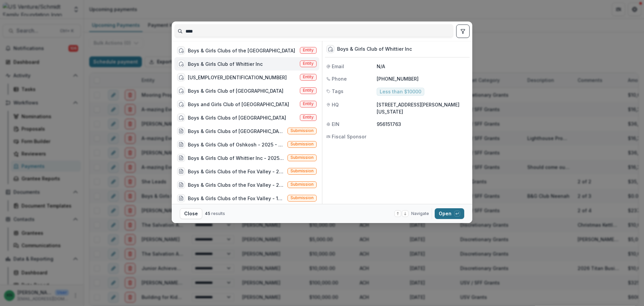 The height and width of the screenshot is (306, 644). Describe the element at coordinates (338, 91) in the screenshot. I see `span: Tags` at that location.